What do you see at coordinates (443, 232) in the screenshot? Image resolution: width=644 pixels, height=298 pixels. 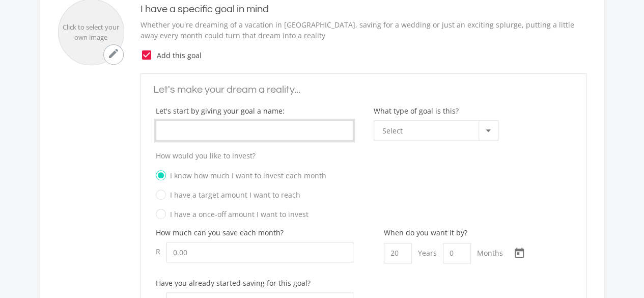 I see `div: When do you want it by?` at bounding box center [443, 232].